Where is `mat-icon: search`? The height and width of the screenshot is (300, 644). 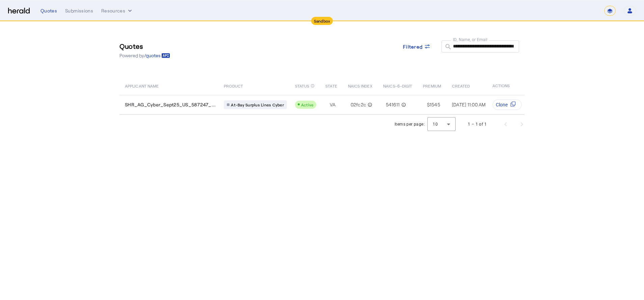 mat-icon: search is located at coordinates (447, 47).